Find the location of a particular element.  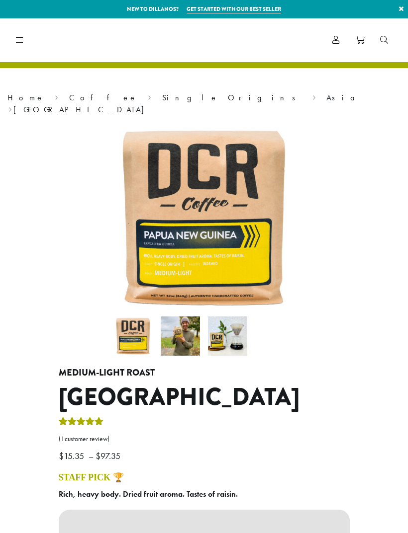

h4: Medium-Light Roast is located at coordinates (204, 373).